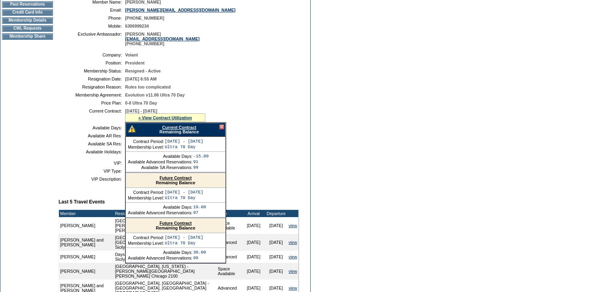 The image size is (611, 292). Describe the element at coordinates (92, 103) in the screenshot. I see `td: Price Plan:` at that location.